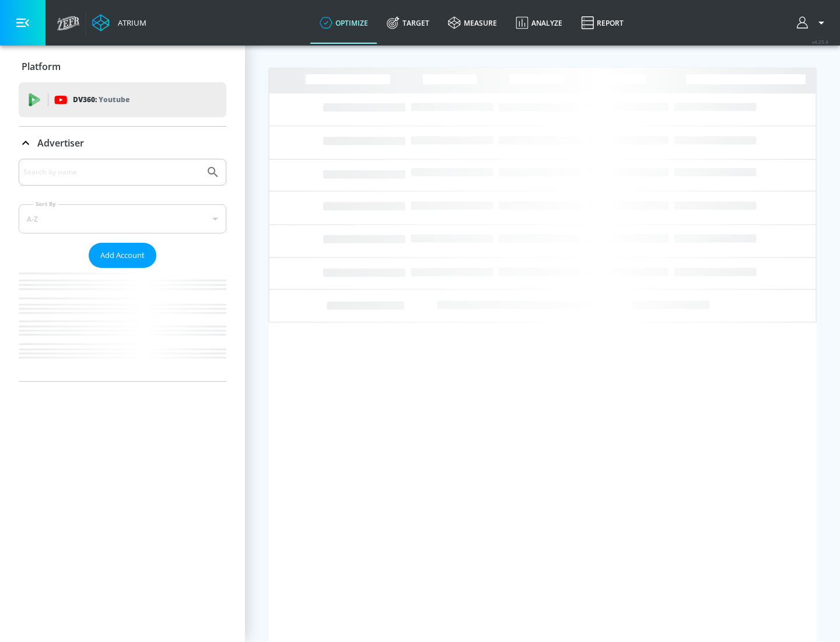 The image size is (840, 642). I want to click on input: Search by name, so click(111, 172).